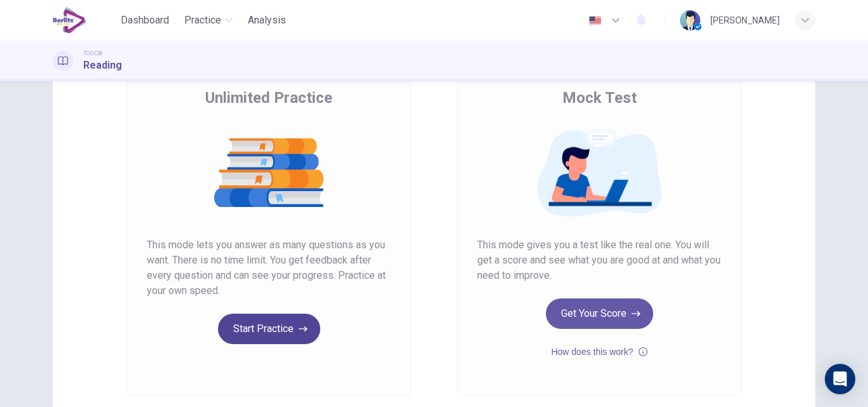 The image size is (868, 407). Describe the element at coordinates (267, 20) in the screenshot. I see `span: Analysis` at that location.